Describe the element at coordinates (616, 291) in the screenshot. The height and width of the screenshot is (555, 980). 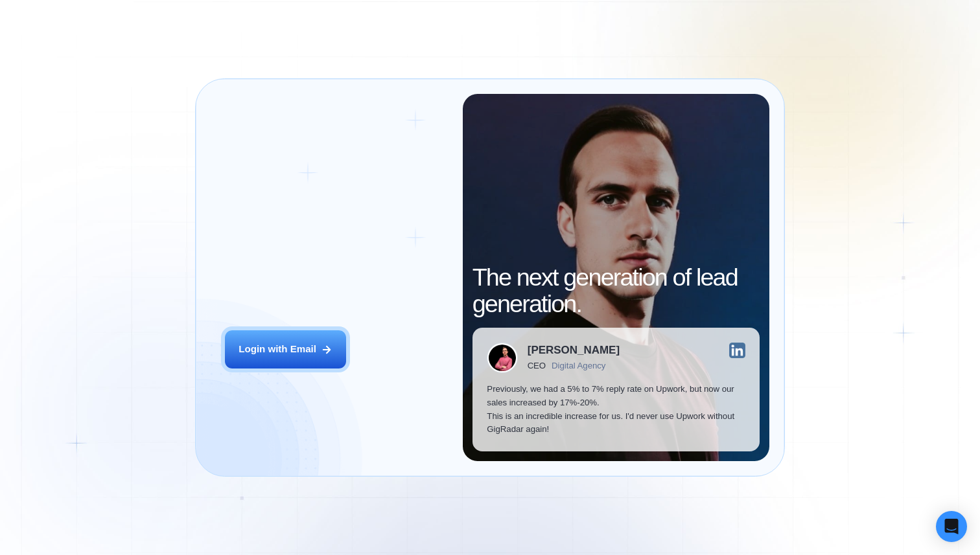
I see `h2: The next generation of lead generation.` at that location.